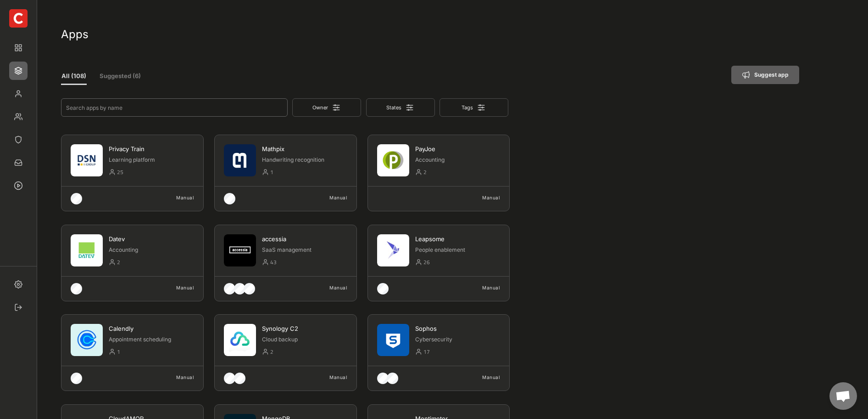  I want to click on div: Requests, so click(18, 163).